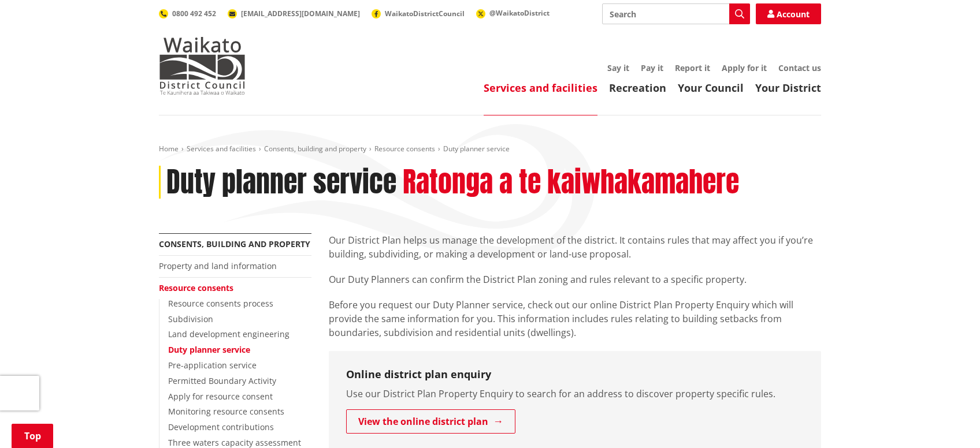 This screenshot has height=448, width=980. I want to click on a: Your Council, so click(710, 88).